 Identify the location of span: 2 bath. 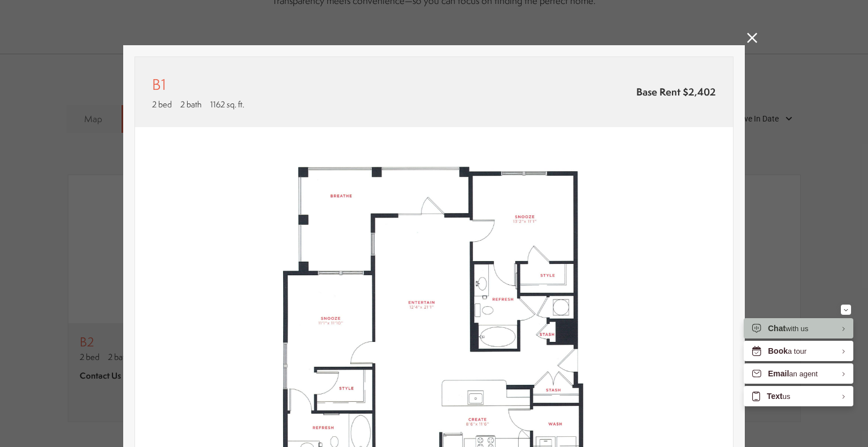
(191, 104).